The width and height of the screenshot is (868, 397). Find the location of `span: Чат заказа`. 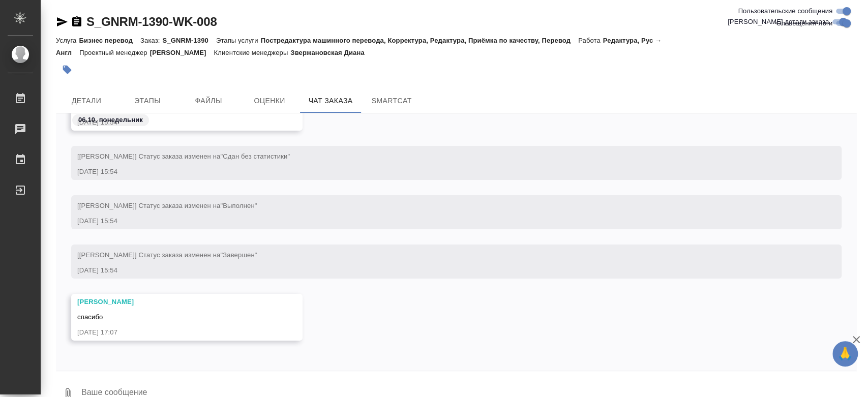

span: Чат заказа is located at coordinates (331, 101).